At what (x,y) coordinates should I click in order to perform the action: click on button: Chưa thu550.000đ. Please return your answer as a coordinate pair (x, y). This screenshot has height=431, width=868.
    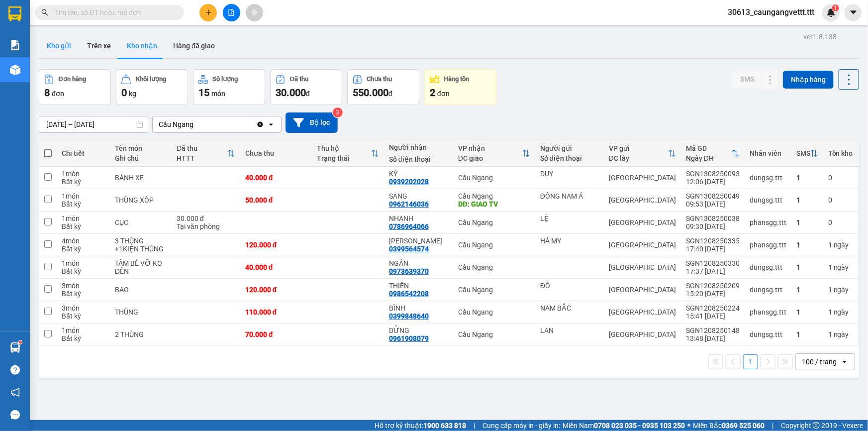
    Looking at the image, I should click on (383, 87).